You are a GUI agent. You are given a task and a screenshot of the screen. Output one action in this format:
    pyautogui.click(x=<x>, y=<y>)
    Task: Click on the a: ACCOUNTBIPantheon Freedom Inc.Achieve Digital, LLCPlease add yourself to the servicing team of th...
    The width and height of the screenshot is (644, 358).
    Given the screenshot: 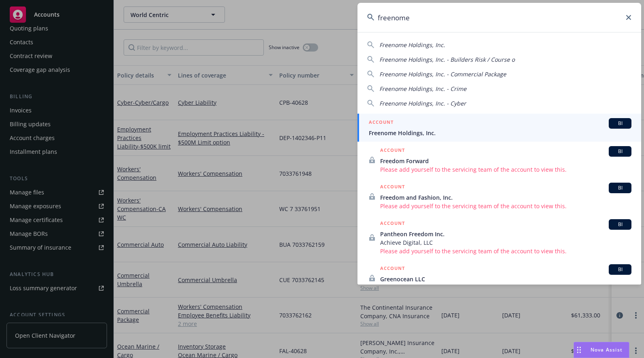 What is the action you would take?
    pyautogui.click(x=500, y=237)
    